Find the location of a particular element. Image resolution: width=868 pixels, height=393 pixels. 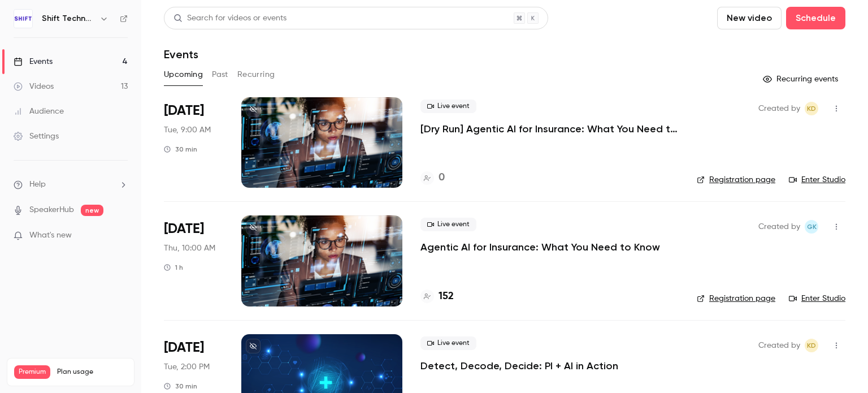

span: new is located at coordinates (92, 210).